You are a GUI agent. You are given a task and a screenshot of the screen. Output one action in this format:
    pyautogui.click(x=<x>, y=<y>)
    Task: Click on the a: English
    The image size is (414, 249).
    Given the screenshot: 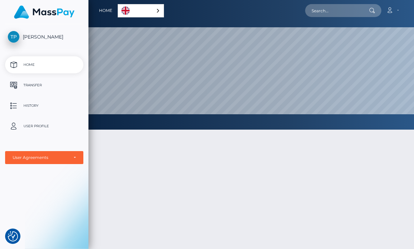 What is the action you would take?
    pyautogui.click(x=141, y=11)
    